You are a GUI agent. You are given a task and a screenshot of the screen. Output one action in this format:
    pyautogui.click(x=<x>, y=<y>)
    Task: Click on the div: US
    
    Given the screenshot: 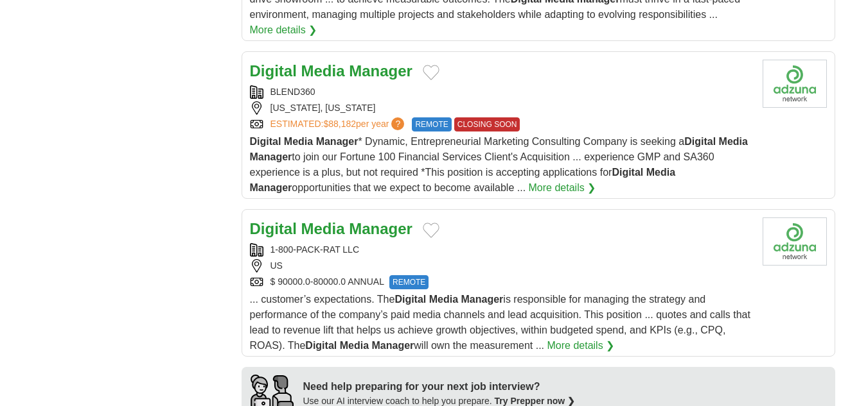 What is the action you would take?
    pyautogui.click(x=501, y=266)
    